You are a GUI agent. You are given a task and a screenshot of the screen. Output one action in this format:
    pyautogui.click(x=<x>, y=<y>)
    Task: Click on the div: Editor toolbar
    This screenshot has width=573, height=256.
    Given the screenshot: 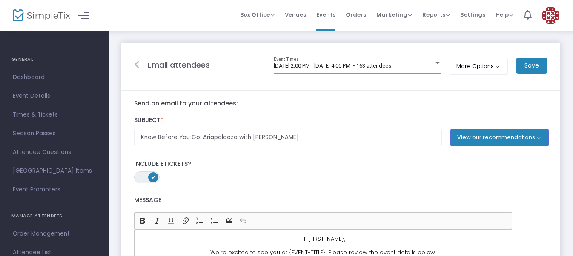 What is the action you would take?
    pyautogui.click(x=323, y=221)
    